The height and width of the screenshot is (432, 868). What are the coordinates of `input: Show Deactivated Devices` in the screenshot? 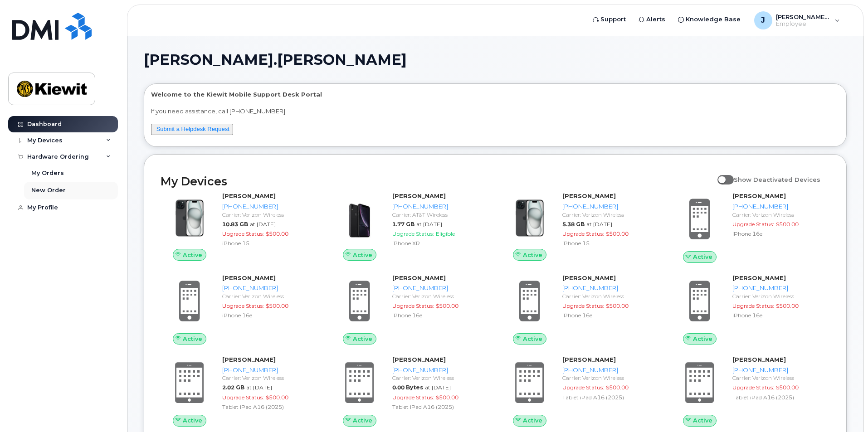 It's located at (721, 175).